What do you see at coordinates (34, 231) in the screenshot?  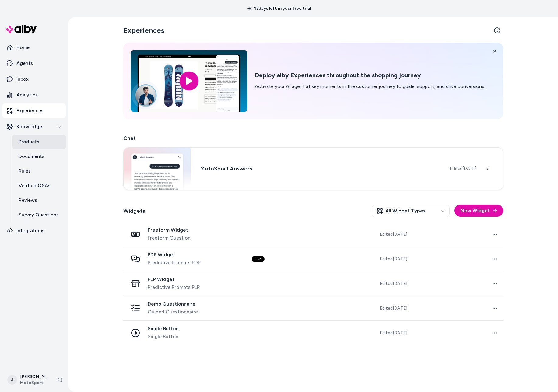 I see `a: Integrations` at bounding box center [34, 231].